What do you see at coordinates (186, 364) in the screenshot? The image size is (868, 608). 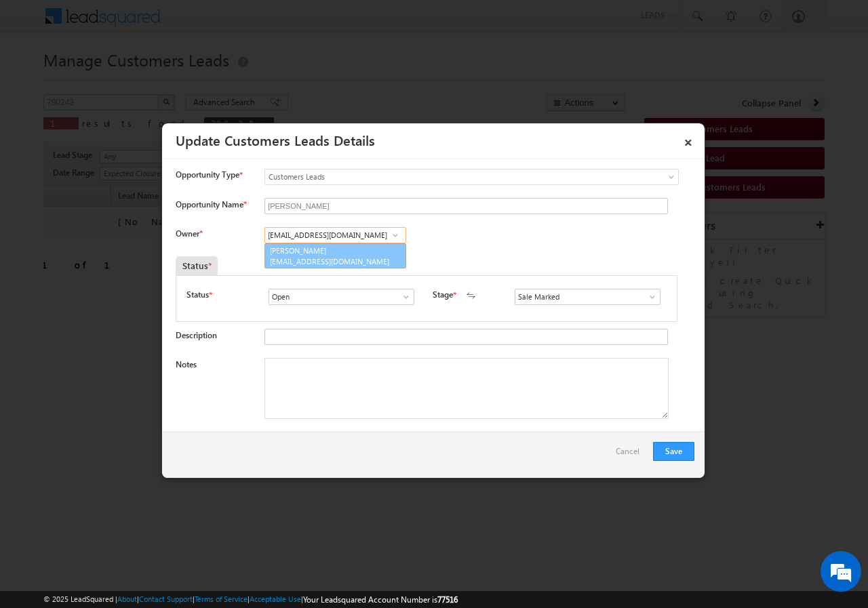 I see `label: Notes` at bounding box center [186, 364].